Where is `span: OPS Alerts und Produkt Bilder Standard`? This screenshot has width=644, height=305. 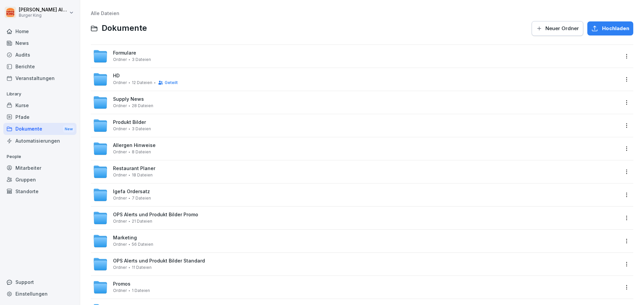
span: OPS Alerts und Produkt Bilder Standard is located at coordinates (159, 261).